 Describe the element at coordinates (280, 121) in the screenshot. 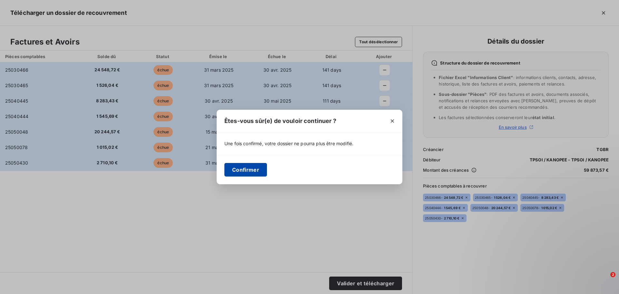

I see `span: Êtes-vous sûr(e) de vouloir continuer ?` at that location.